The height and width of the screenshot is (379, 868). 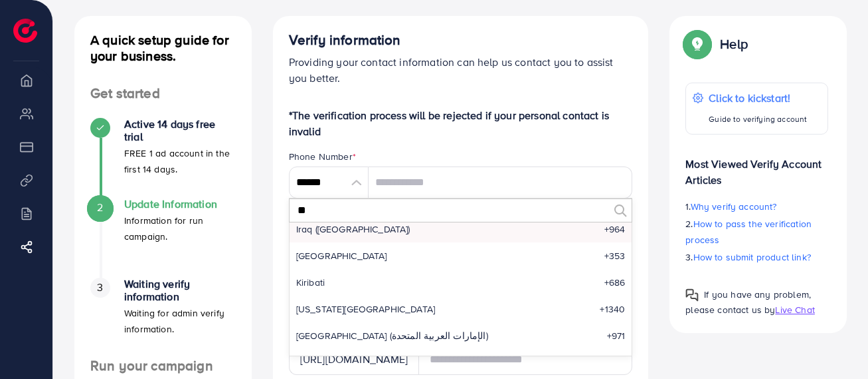 I want to click on h4: Update Information, so click(x=180, y=204).